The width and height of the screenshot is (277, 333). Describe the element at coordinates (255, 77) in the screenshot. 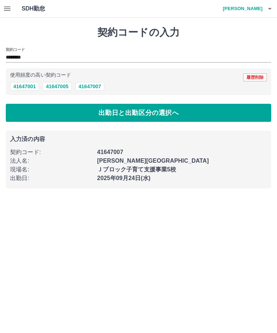

I see `button: 履歴削除` at that location.